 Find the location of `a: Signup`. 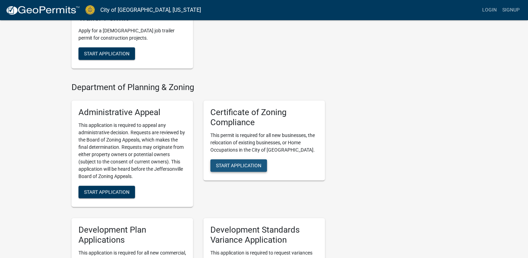

a: Signup is located at coordinates (511, 10).